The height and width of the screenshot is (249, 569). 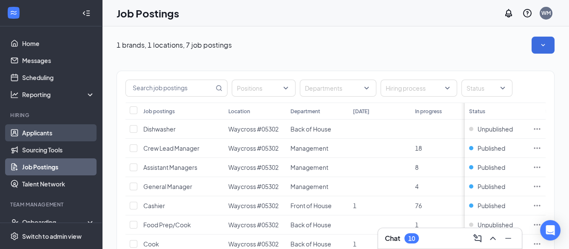 I want to click on th: Status, so click(x=497, y=111).